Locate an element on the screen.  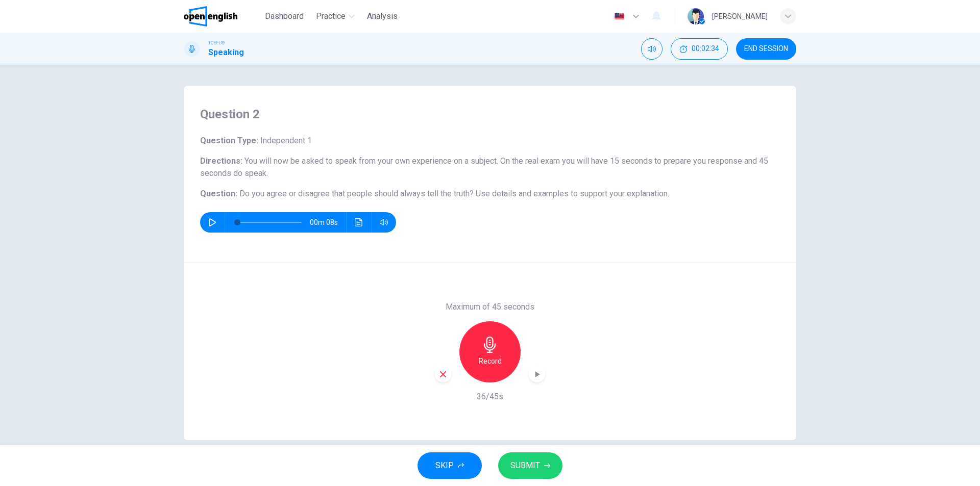
h6: Question Type : is located at coordinates (490, 141).